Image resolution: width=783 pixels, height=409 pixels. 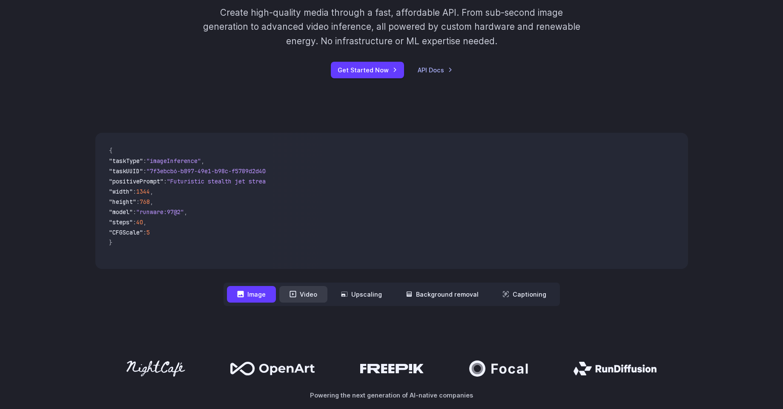 I want to click on button: Video, so click(x=303, y=294).